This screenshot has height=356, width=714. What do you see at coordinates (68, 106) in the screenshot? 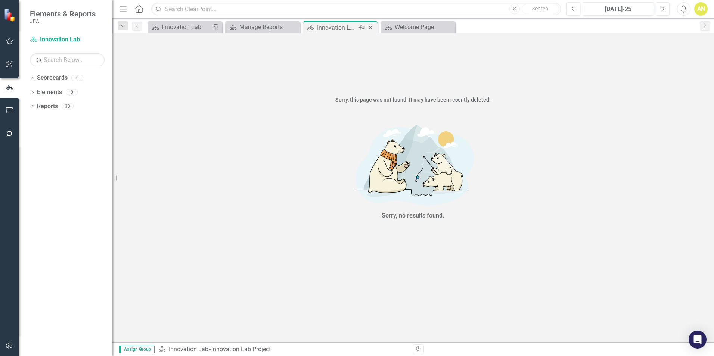
I see `div: 33` at bounding box center [68, 106].